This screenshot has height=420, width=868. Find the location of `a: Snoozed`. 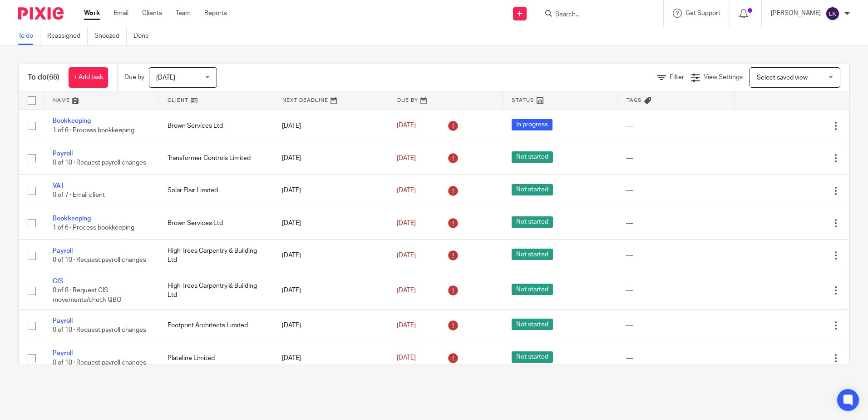

a: Snoozed is located at coordinates (110, 36).